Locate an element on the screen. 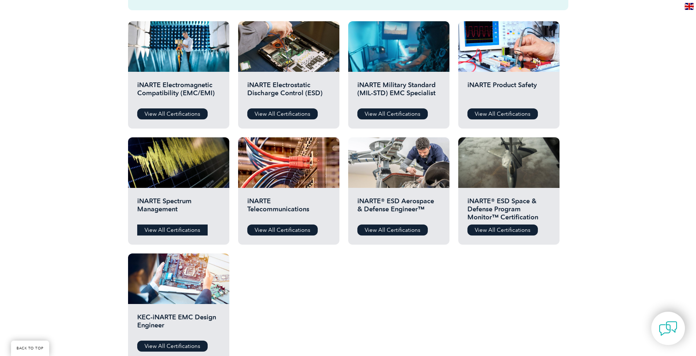  h2: iNARTE Electromagnetic Compatibility (EMC/EMI) is located at coordinates (179, 92).